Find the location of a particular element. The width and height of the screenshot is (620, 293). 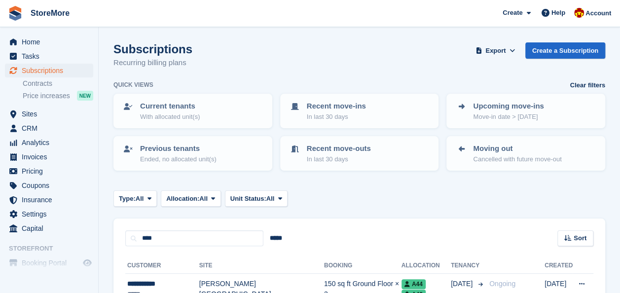

span: Tasks is located at coordinates (51, 56).